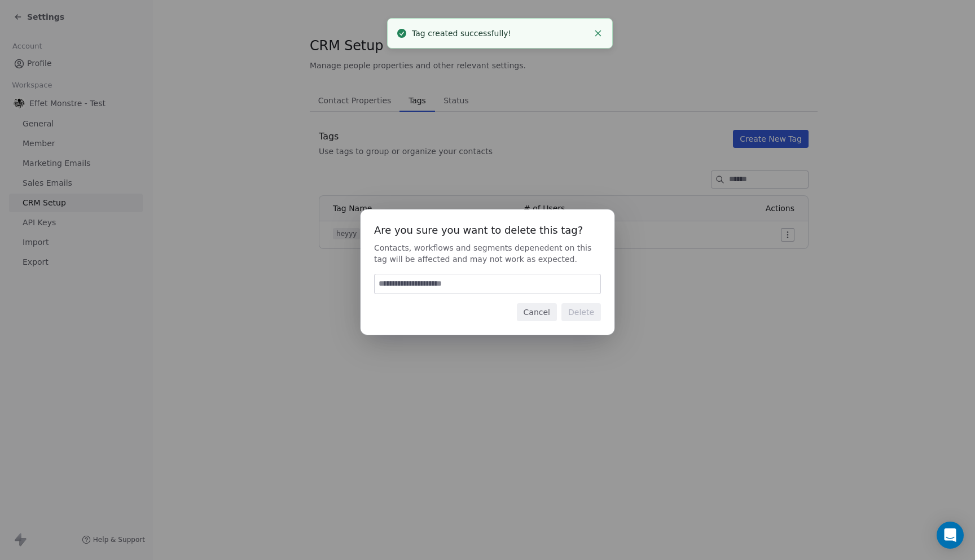 This screenshot has width=975, height=560. Describe the element at coordinates (581, 312) in the screenshot. I see `button: Delete` at that location.